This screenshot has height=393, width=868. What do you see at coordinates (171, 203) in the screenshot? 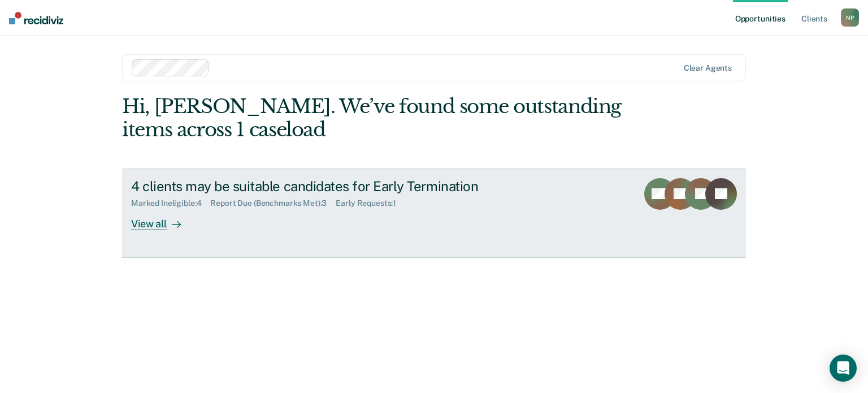
I see `div: Marked Ineligible : 4` at bounding box center [171, 203].